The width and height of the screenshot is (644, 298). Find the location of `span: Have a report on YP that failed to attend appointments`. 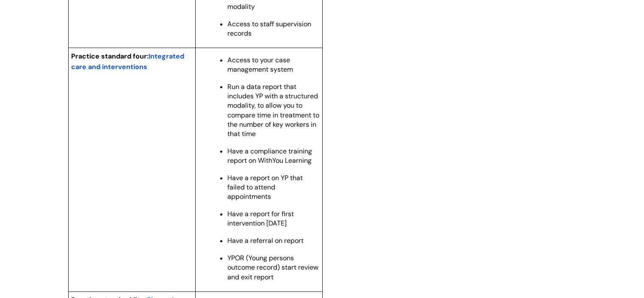

span: Have a report on YP that failed to attend appointments is located at coordinates (265, 187).